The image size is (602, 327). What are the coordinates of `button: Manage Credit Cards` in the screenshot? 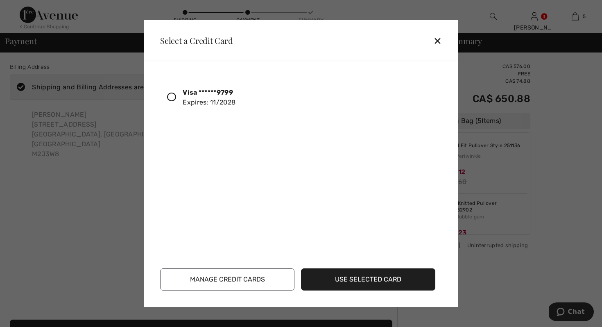 It's located at (227, 279).